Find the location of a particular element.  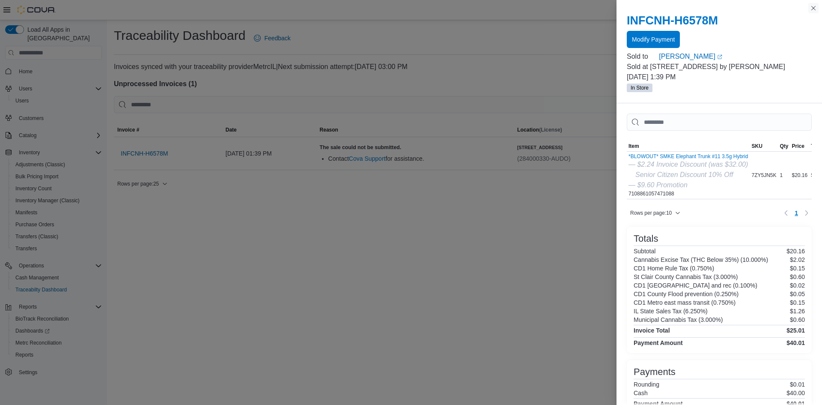

h6: CD1 Home Rule Tax (0.750%) is located at coordinates (674, 268).